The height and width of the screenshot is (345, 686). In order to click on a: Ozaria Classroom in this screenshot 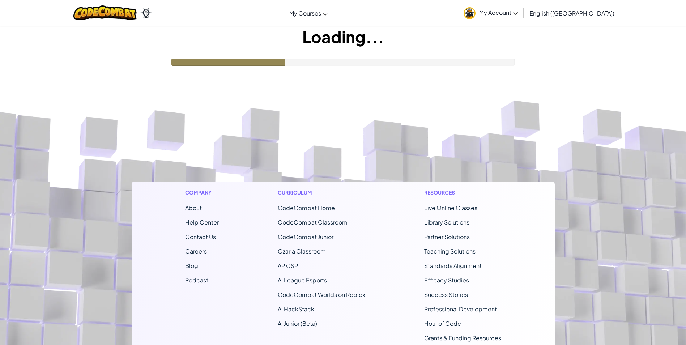, I will do `click(302, 251)`.